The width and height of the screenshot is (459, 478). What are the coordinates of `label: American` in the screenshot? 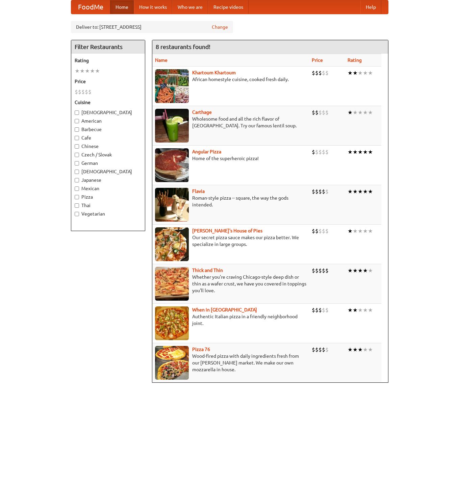 It's located at (108, 121).